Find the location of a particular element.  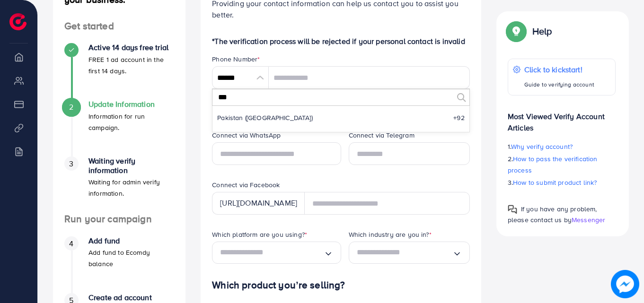

p: 3. is located at coordinates (562, 183).